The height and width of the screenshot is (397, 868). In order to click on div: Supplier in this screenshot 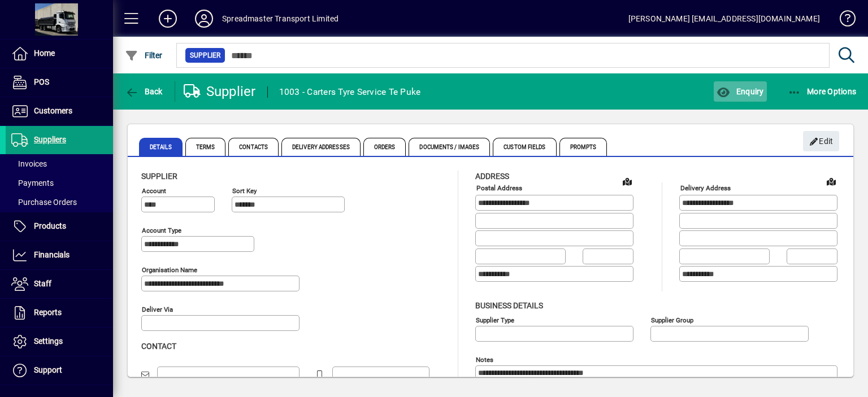, I will do `click(220, 91)`.